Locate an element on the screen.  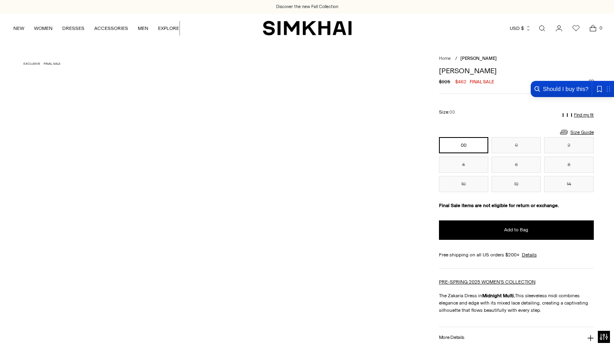
span: 00 is located at coordinates (452, 112).